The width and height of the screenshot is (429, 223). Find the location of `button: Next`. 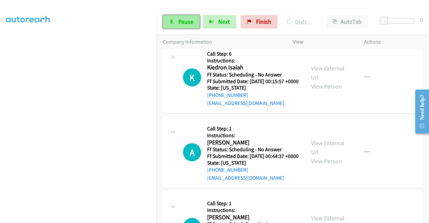

button: Next is located at coordinates (219, 22).